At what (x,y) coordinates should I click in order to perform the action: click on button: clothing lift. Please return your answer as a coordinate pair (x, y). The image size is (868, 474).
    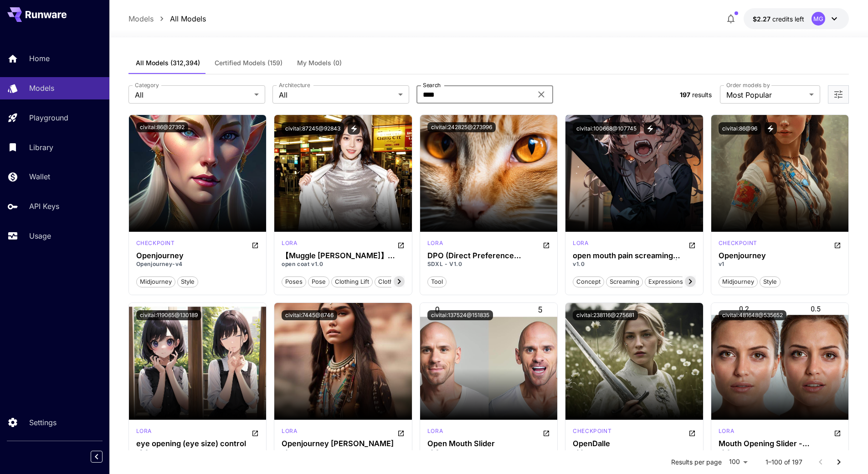
    Looking at the image, I should click on (352, 282).